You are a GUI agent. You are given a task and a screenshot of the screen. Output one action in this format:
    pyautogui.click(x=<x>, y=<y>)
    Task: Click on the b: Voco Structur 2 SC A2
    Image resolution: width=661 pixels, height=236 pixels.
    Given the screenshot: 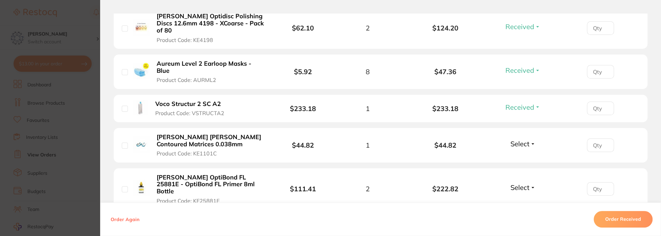 What is the action you would take?
    pyautogui.click(x=188, y=104)
    